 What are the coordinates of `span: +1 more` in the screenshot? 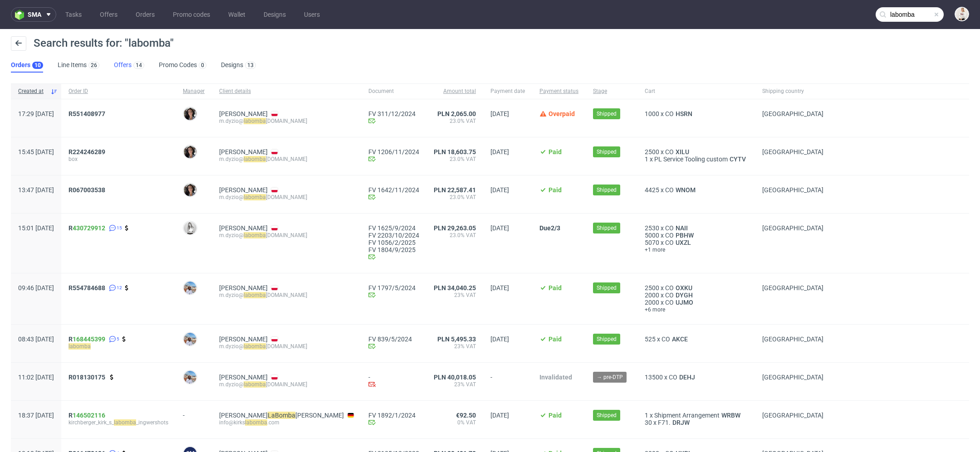 It's located at (696, 250).